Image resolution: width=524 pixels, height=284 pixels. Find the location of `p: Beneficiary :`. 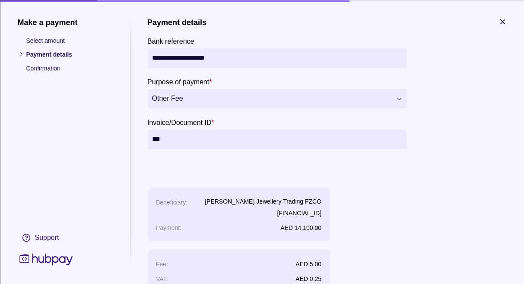

p: Beneficiary : is located at coordinates (172, 202).